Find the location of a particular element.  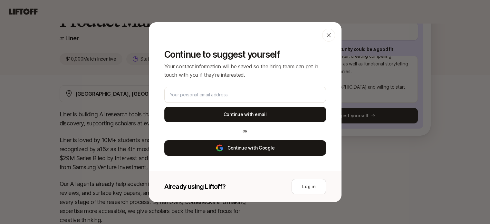

button: Continue with Google is located at coordinates (245, 148).